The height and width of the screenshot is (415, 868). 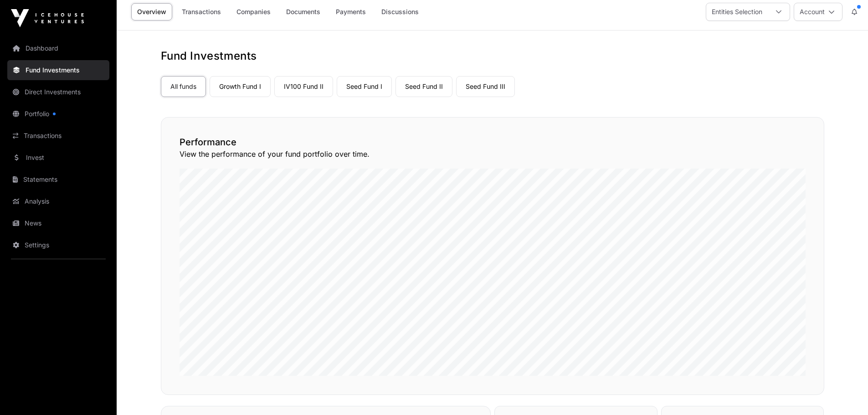 I want to click on a: IV100 Fund II, so click(x=304, y=87).